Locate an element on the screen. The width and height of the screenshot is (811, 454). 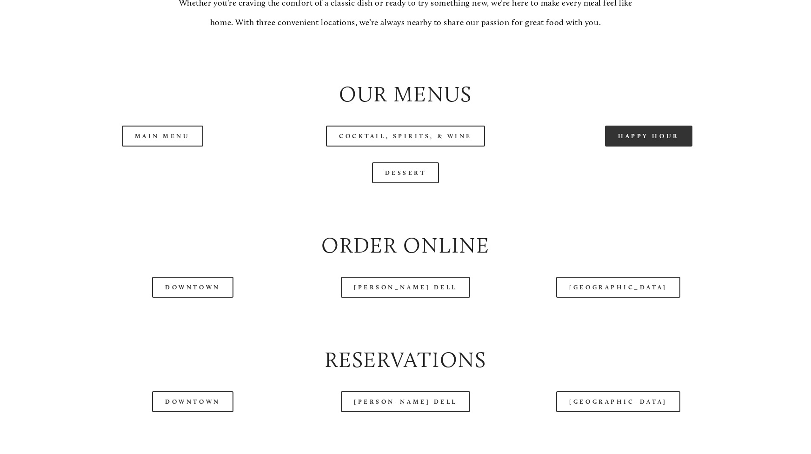
a: Dessert is located at coordinates (406, 173).